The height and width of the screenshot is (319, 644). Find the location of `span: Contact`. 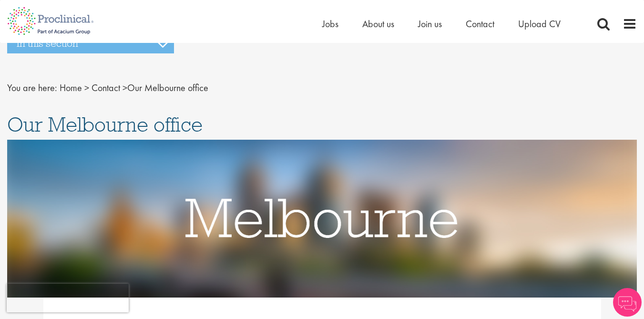

span: Contact is located at coordinates (480, 24).